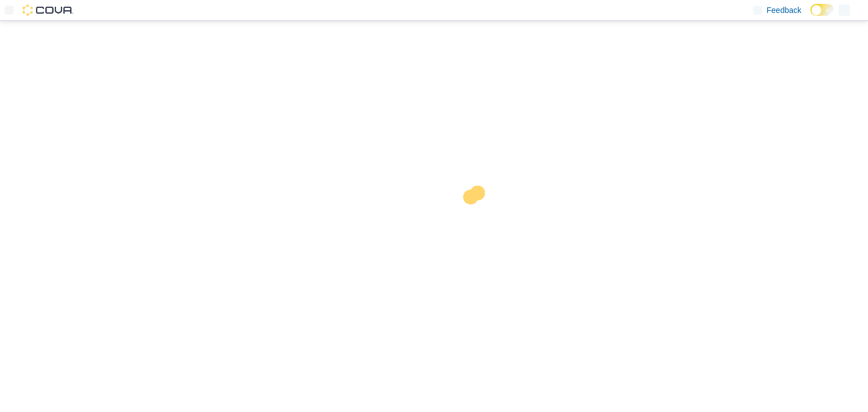  What do you see at coordinates (822, 10) in the screenshot?
I see `input: Dark Mode` at bounding box center [822, 10].